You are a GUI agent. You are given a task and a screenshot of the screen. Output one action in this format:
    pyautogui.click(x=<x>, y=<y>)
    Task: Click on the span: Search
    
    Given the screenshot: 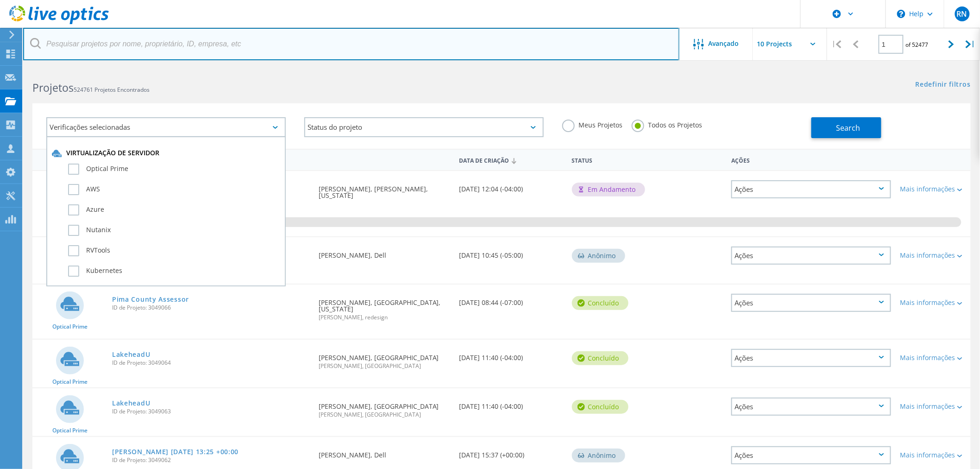 What is the action you would take?
    pyautogui.click(x=848, y=128)
    